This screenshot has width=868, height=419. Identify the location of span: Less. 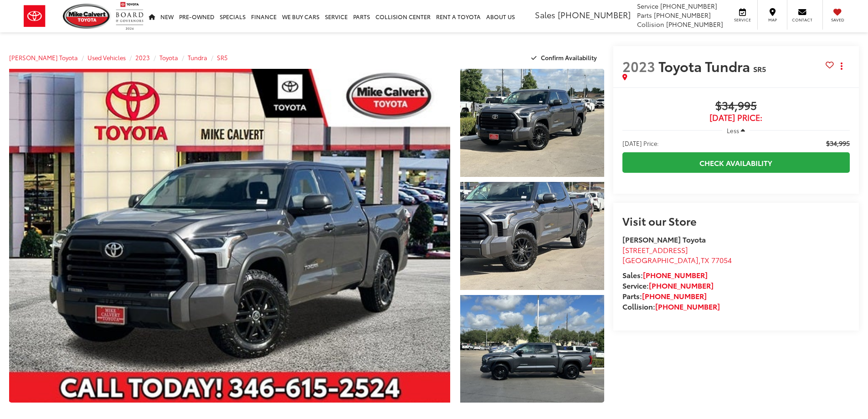
(732, 131).